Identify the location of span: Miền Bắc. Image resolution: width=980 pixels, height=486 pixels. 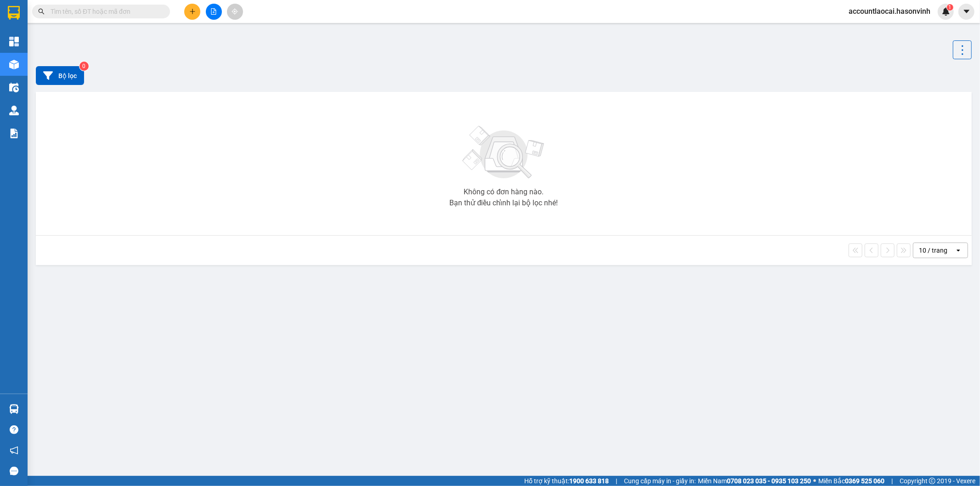
(851, 481).